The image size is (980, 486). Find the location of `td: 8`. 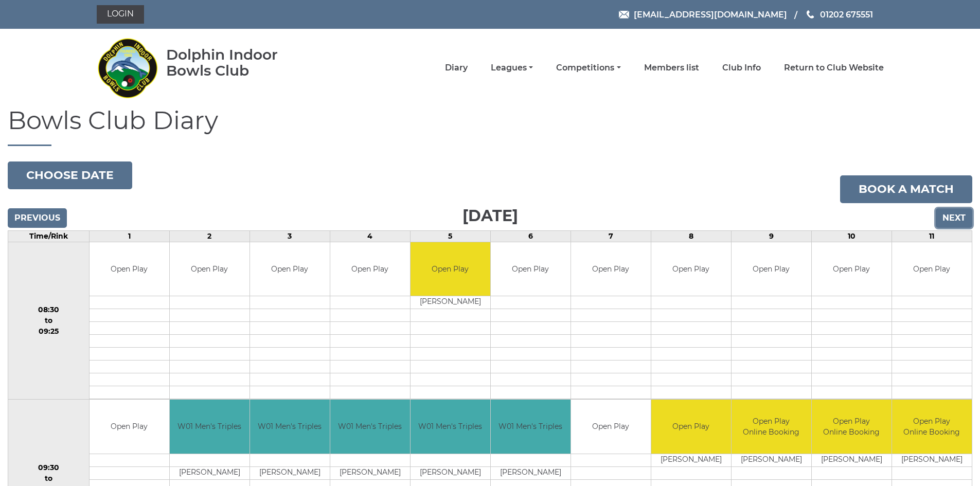

td: 8 is located at coordinates (691, 236).